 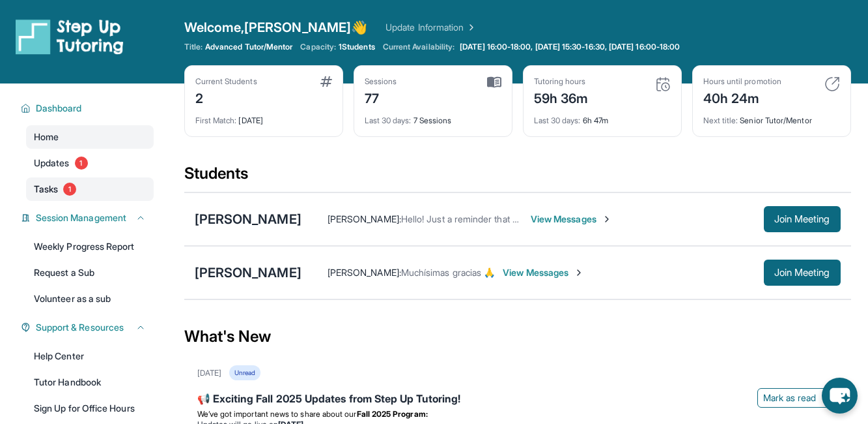 I want to click on span: Title:, so click(x=193, y=47).